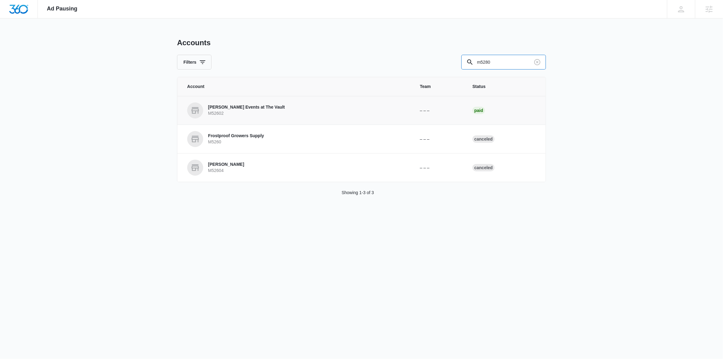  What do you see at coordinates (504, 62) in the screenshot?
I see `input: Search By Account Number` at bounding box center [504, 62].